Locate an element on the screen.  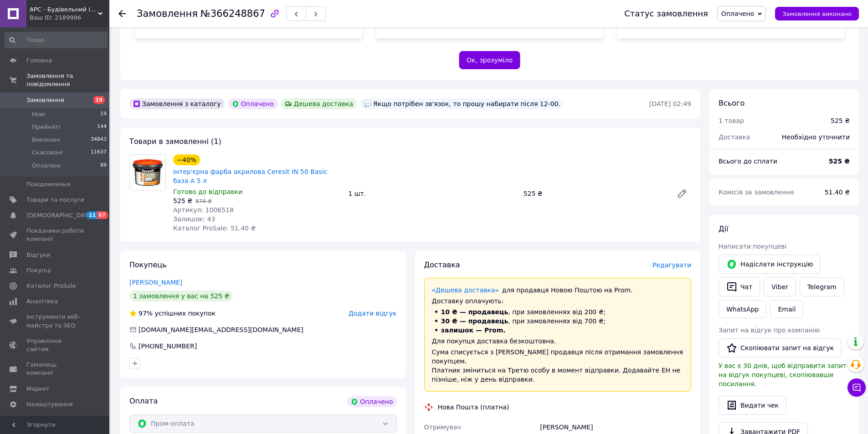
span: Отримувач is located at coordinates (443, 427).